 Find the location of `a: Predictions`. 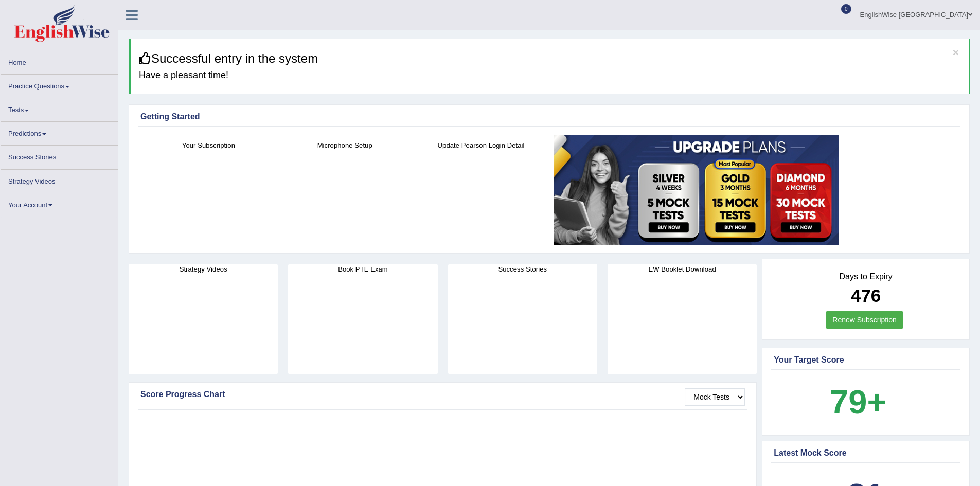

a: Predictions is located at coordinates (59, 132).